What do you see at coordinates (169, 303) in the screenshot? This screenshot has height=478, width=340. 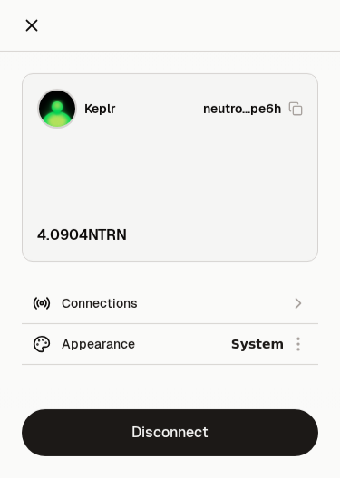 I see `div: Connections` at bounding box center [169, 303].